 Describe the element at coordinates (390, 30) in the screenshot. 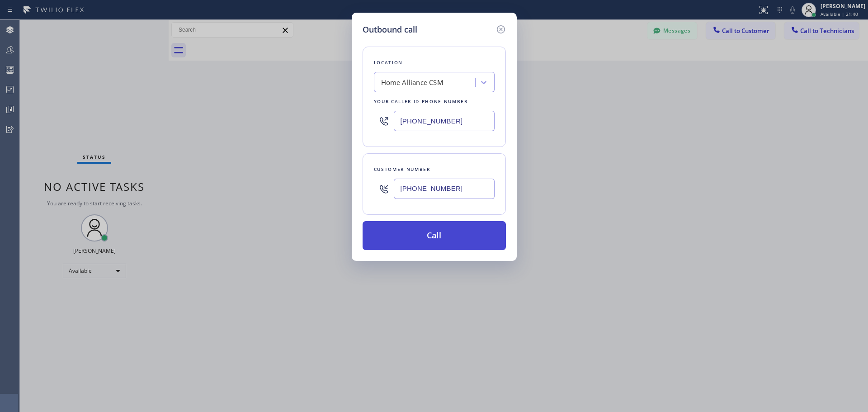

I see `h5: Outbound call` at that location.